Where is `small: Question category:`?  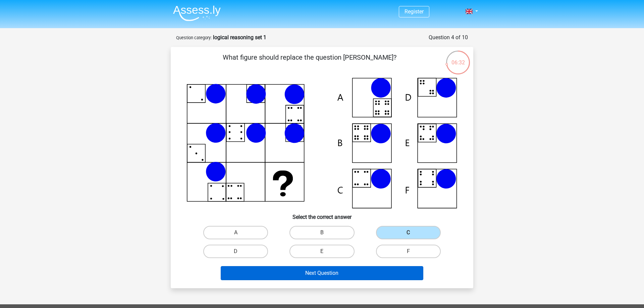 small: Question category: is located at coordinates (194, 38).